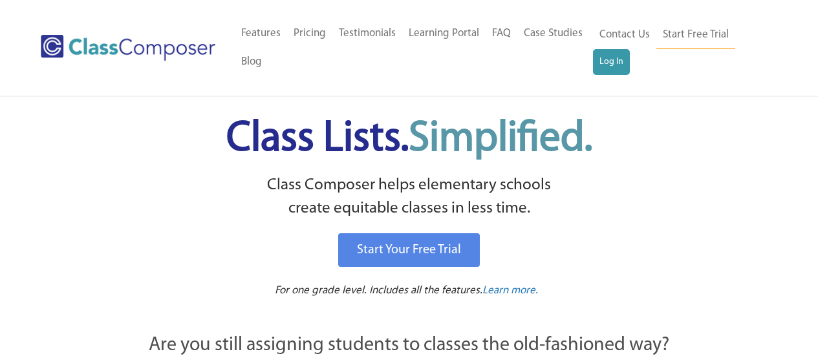  What do you see at coordinates (510, 290) in the screenshot?
I see `span: Learn more.` at bounding box center [510, 290].